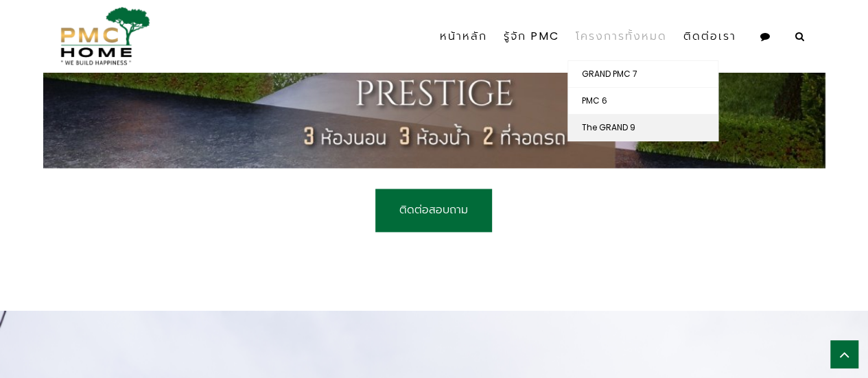 Image resolution: width=868 pixels, height=378 pixels. I want to click on a: โครงการทั้งหมด, so click(621, 36).